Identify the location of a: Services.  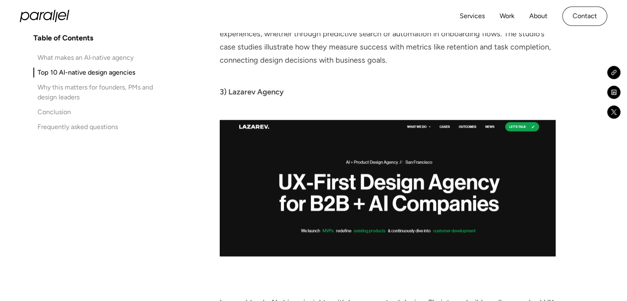
(472, 16).